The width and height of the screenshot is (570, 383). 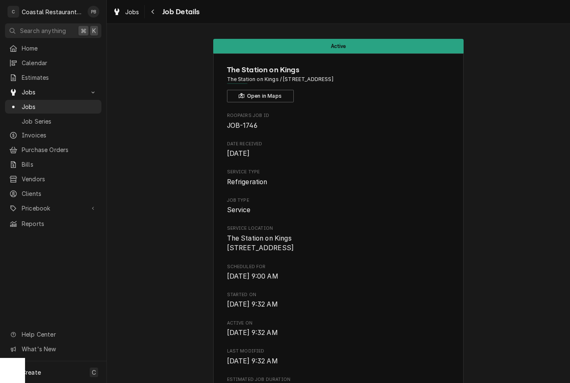 I want to click on div: PB, so click(x=93, y=12).